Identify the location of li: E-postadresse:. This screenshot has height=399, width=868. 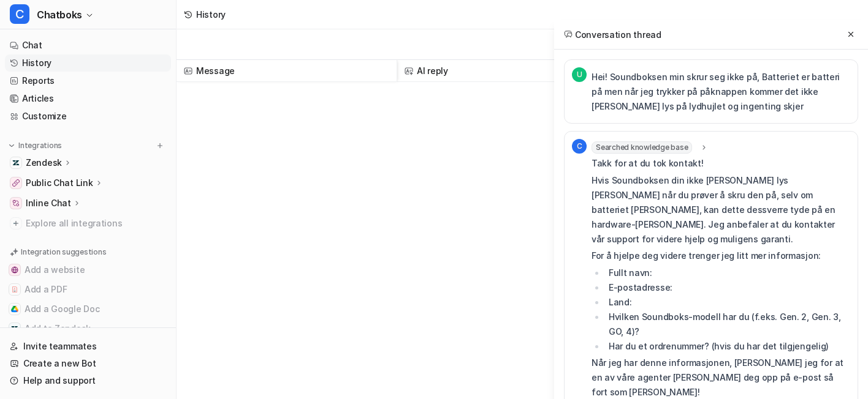
(728, 288).